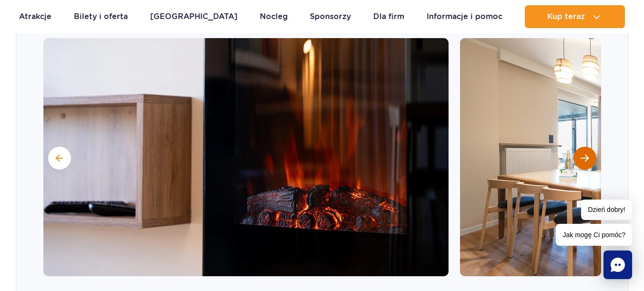 The width and height of the screenshot is (644, 291). I want to click on a: Atrakcje, so click(35, 16).